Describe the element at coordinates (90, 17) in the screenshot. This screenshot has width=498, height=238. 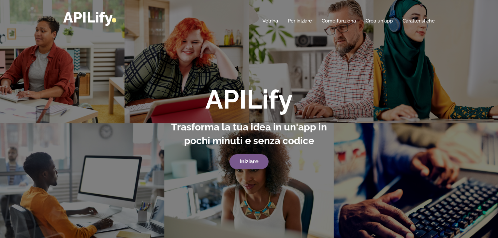
I see `a: APILify` at that location.